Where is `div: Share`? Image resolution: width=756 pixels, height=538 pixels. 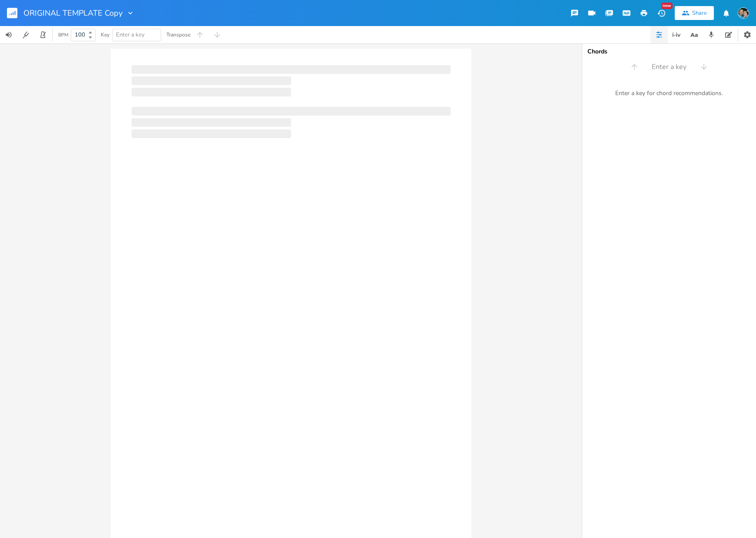 div: Share is located at coordinates (700, 13).